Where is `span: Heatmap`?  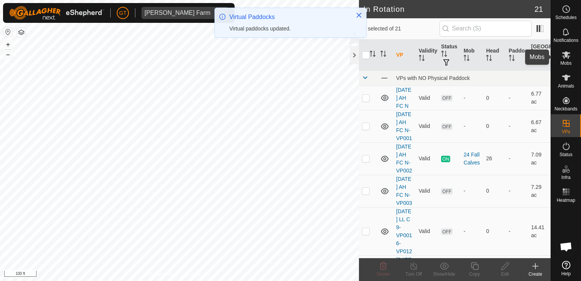 span: Heatmap is located at coordinates (566, 200).